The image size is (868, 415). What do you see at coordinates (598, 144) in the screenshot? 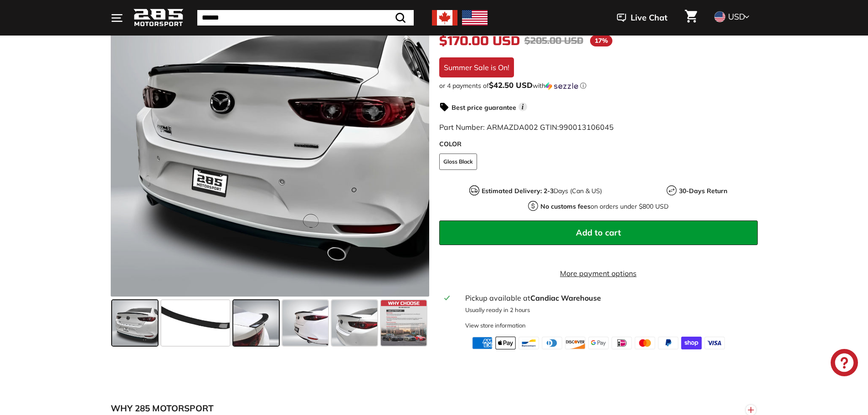
I see `label: COLOR` at bounding box center [598, 144].